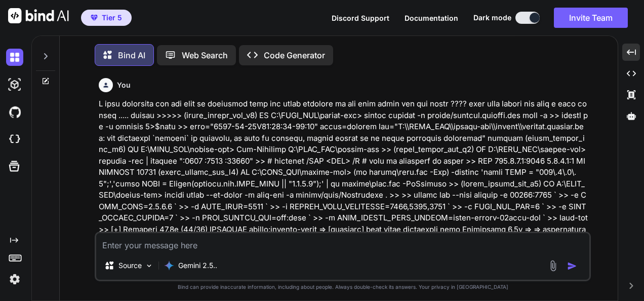 Image resolution: width=644 pixels, height=301 pixels. Describe the element at coordinates (572, 266) in the screenshot. I see `img: icon` at that location.